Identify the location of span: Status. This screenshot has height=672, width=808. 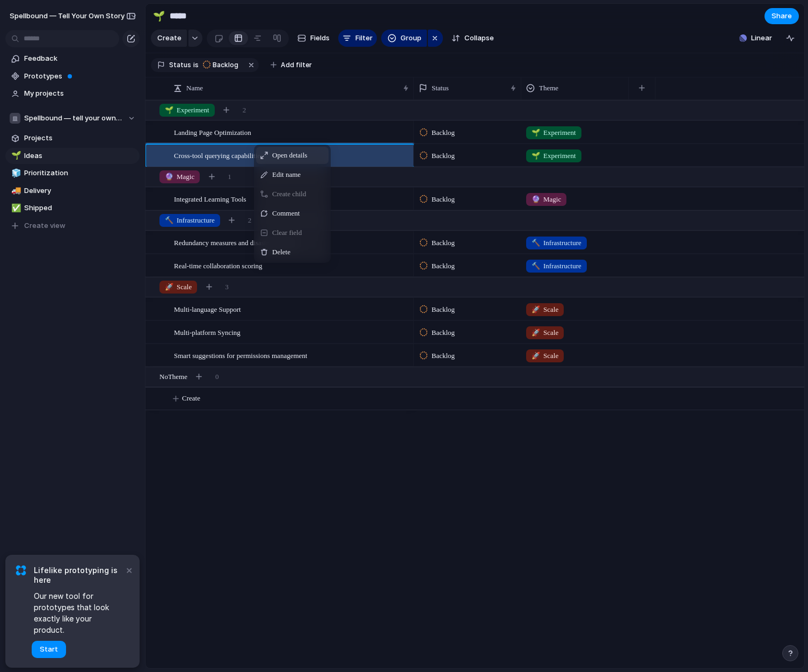
(180, 65).